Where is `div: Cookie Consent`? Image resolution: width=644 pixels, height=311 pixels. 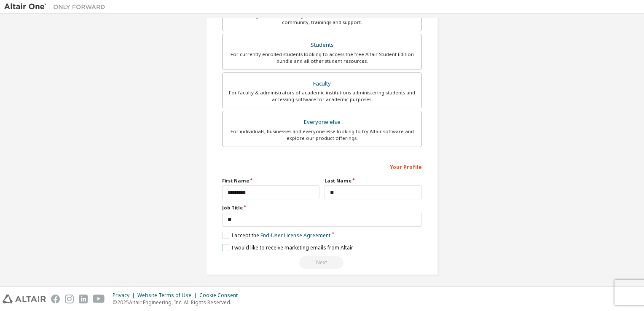 div: Cookie Consent is located at coordinates (221, 295).